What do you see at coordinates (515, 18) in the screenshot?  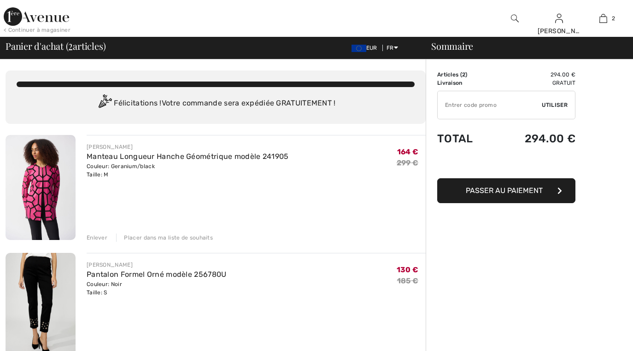 I see `img: recherche` at bounding box center [515, 18].